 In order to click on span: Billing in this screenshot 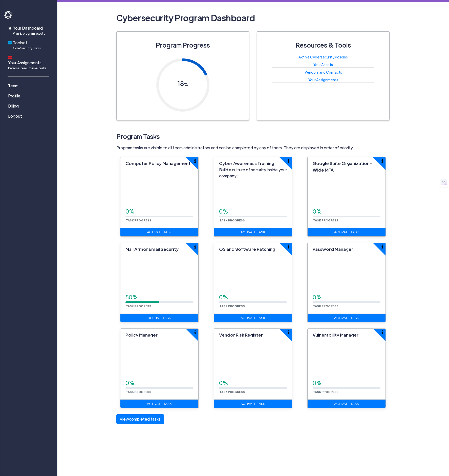, I will do `click(14, 106)`.